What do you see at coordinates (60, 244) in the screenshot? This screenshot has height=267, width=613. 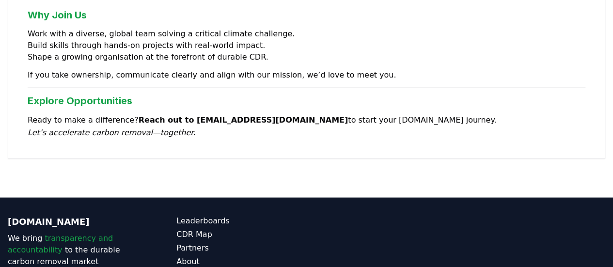 I see `span: transparency and accountability` at bounding box center [60, 244].